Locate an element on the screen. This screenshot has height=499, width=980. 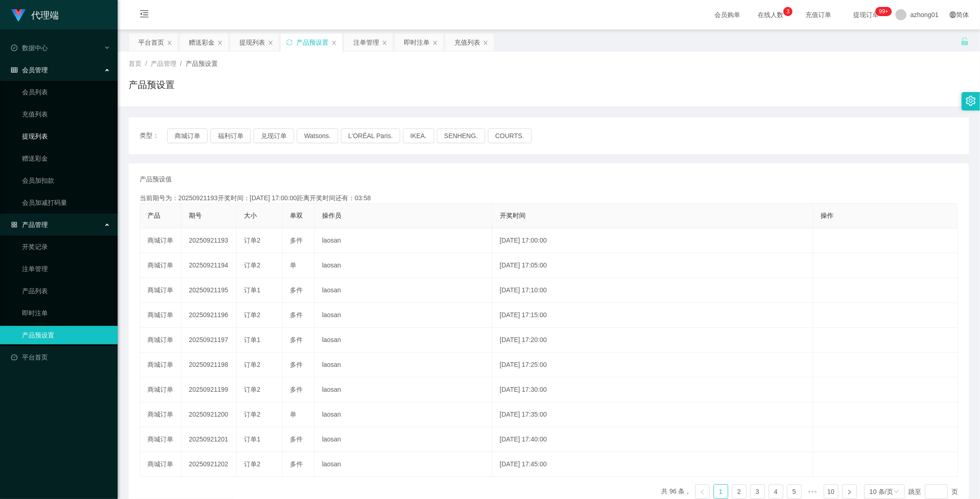
div: 提现列表 is located at coordinates (252, 42).